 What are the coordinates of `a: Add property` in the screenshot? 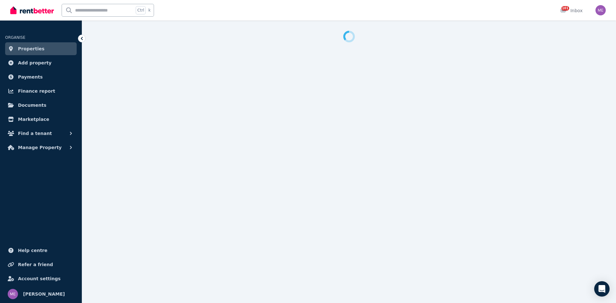 It's located at (41, 63).